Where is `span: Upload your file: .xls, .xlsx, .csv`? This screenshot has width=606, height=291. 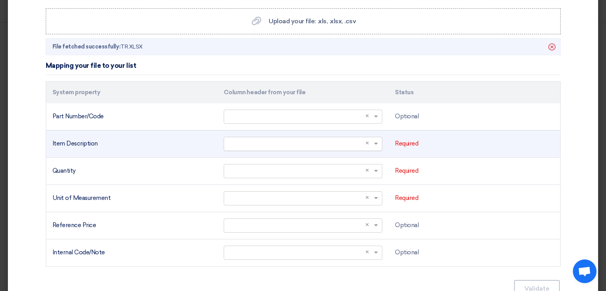
span: Upload your file: .xls, .xlsx, .csv is located at coordinates (312, 21).